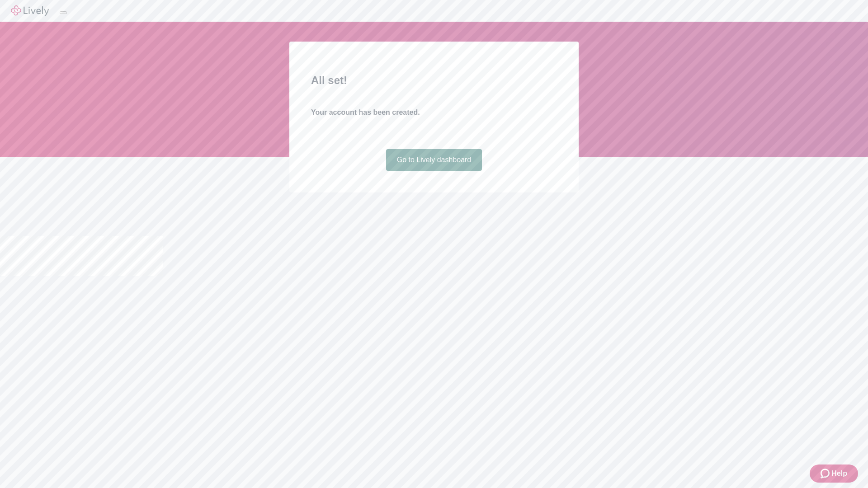 This screenshot has width=868, height=488. Describe the element at coordinates (434, 113) in the screenshot. I see `h4: Your account has been created.` at that location.